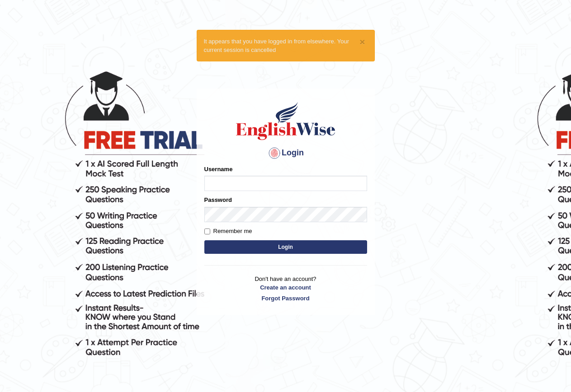 The width and height of the screenshot is (571, 392). I want to click on h4: Login, so click(286, 153).